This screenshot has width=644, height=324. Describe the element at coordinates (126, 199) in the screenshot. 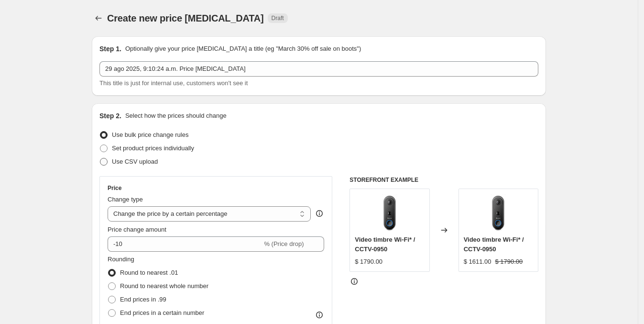

I see `span: Change type` at that location.